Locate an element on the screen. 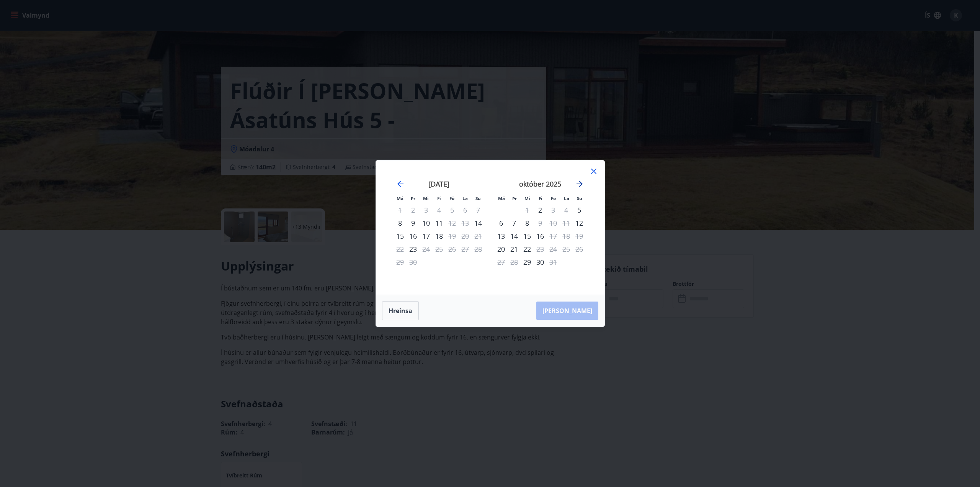 Image resolution: width=980 pixels, height=487 pixels. td: Not available. föstudagur, 17. október 2025 is located at coordinates (553, 236).